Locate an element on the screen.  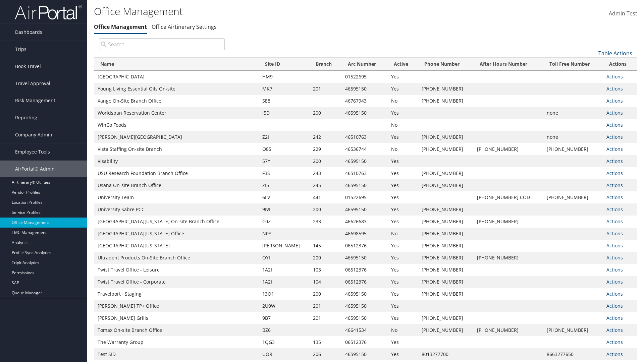
td: 135 is located at coordinates (326, 342).